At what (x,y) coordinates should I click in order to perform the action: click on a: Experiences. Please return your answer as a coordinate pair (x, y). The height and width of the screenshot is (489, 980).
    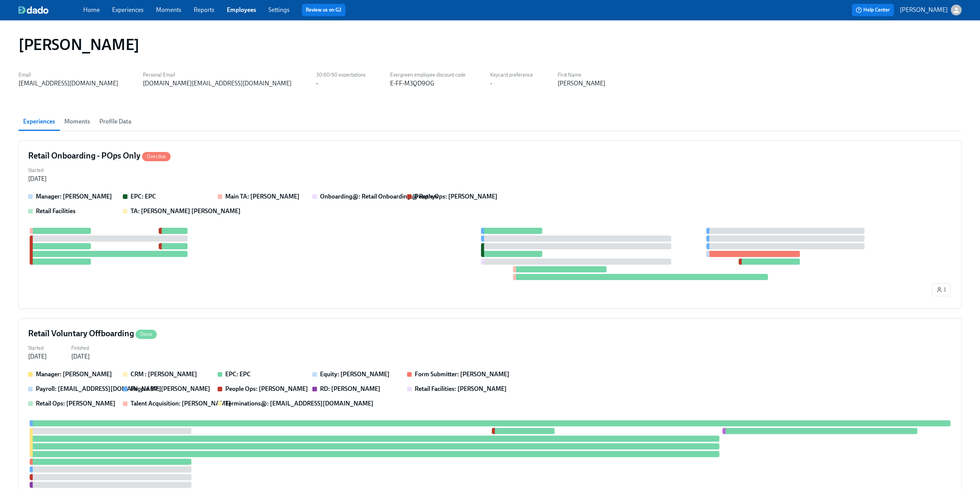
    Looking at the image, I should click on (128, 10).